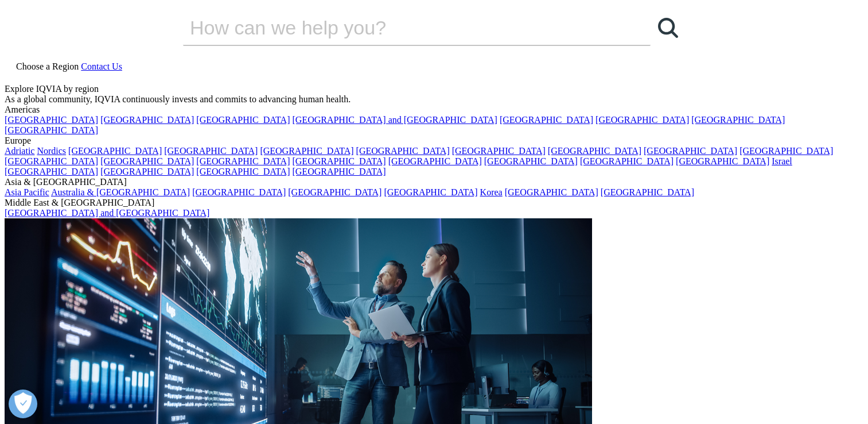 This screenshot has width=868, height=424. I want to click on button: Abrir preferencias, so click(23, 404).